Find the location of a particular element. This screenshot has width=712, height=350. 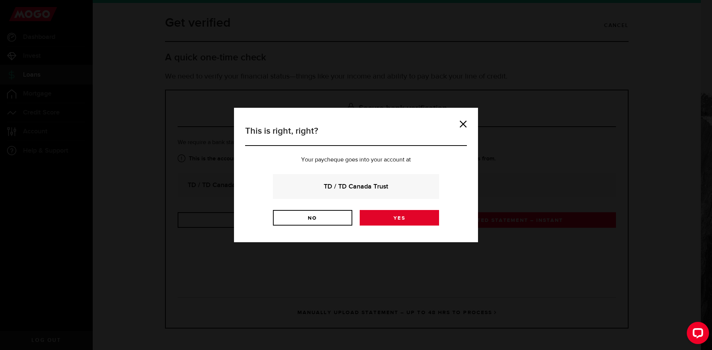

a: No is located at coordinates (312, 218).